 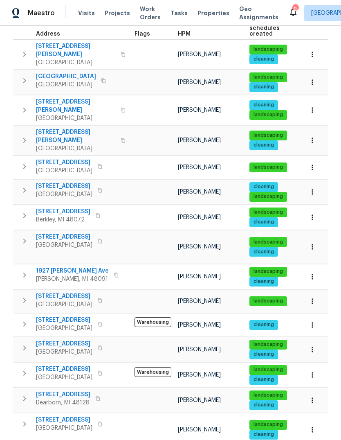 What do you see at coordinates (142, 34) in the screenshot?
I see `span: Flags` at bounding box center [142, 34].